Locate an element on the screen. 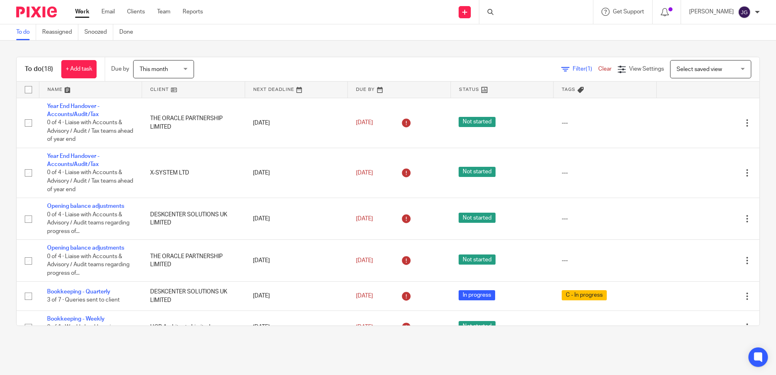 Image resolution: width=776 pixels, height=375 pixels. span: C - In progress is located at coordinates (584, 295).